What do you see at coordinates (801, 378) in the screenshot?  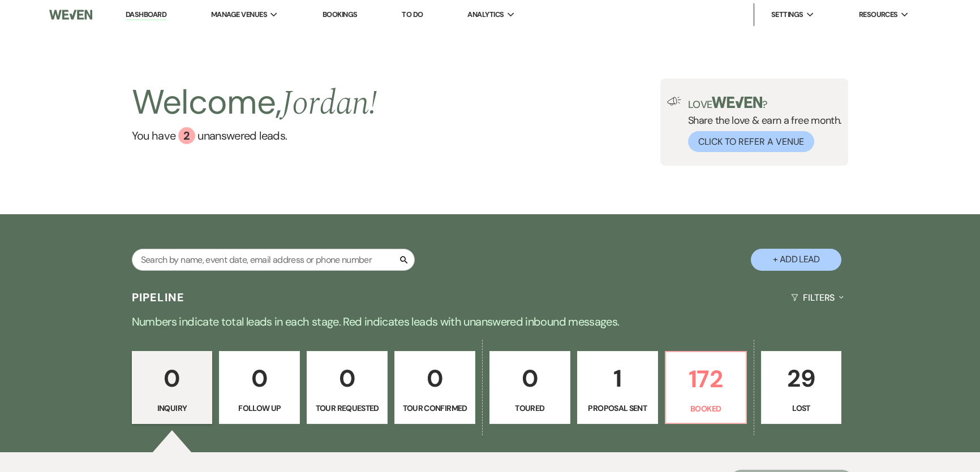 I see `p: 29` at bounding box center [801, 378].